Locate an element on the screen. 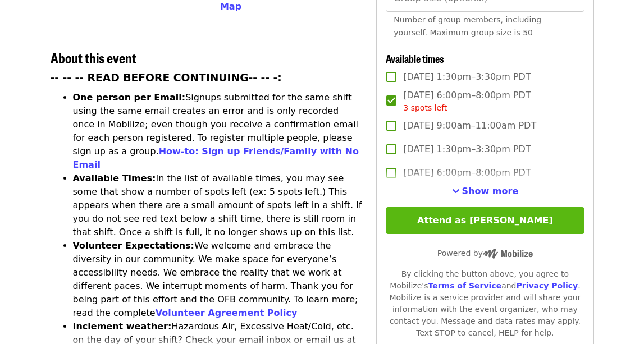  strong: Available Times: is located at coordinates (115, 178).